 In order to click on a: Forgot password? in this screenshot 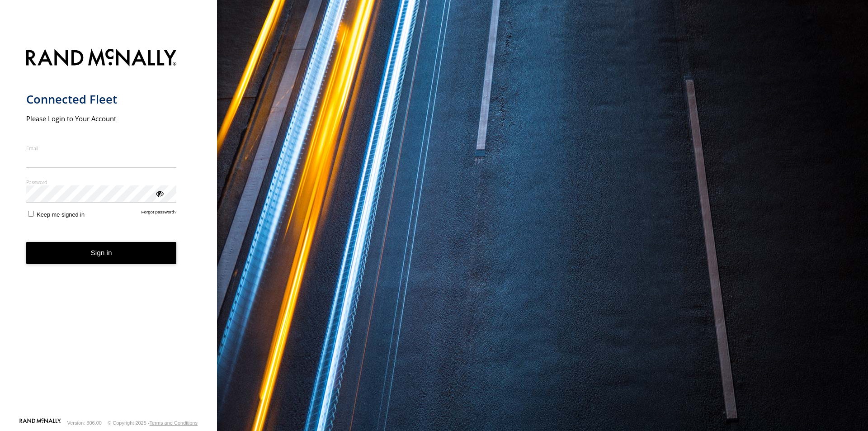, I will do `click(159, 213)`.